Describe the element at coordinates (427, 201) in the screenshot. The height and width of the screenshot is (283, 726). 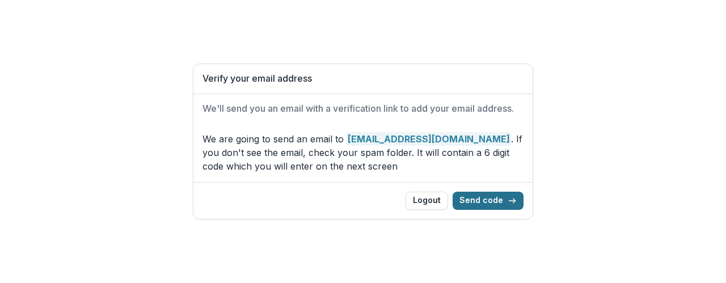
I see `button: Logout` at that location.